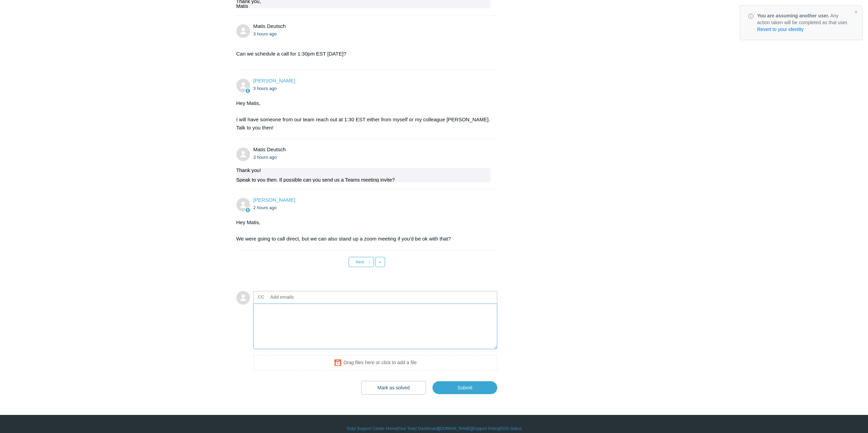 This screenshot has width=868, height=433. Describe the element at coordinates (394, 388) in the screenshot. I see `button: Mark as solved` at that location.